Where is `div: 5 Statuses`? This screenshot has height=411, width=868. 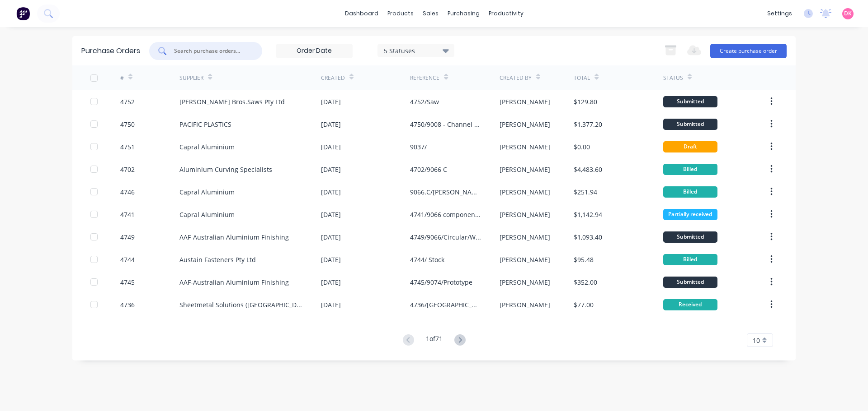 div: 5 Statuses is located at coordinates (416, 50).